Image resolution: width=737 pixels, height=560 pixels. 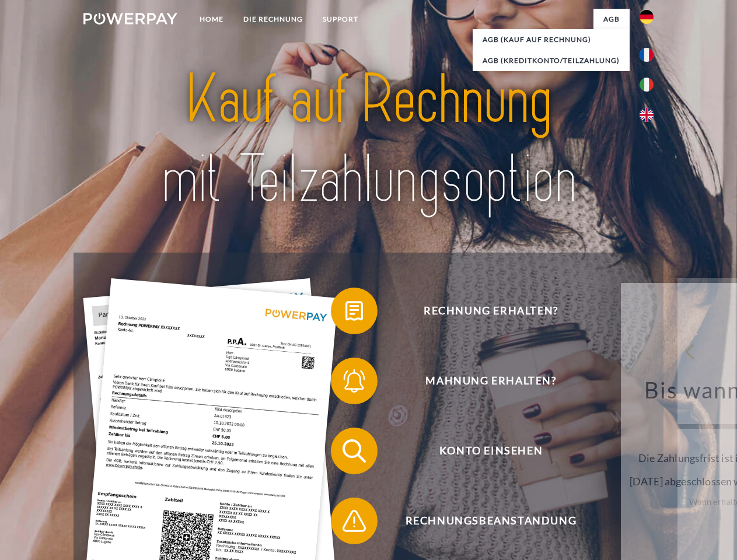 I want to click on img: it, so click(x=647, y=85).